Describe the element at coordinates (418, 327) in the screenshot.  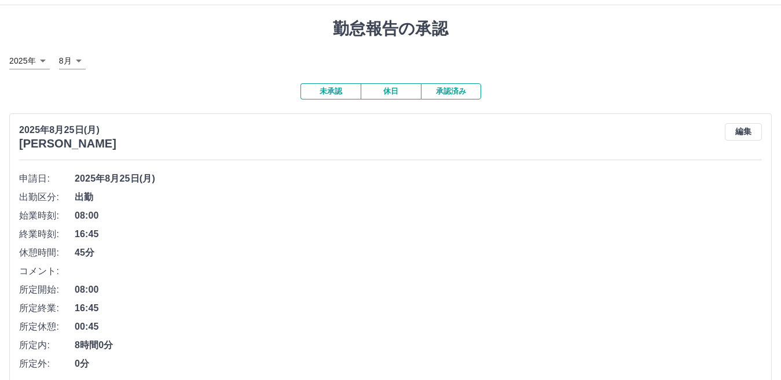
I see `span: 00:45` at that location.